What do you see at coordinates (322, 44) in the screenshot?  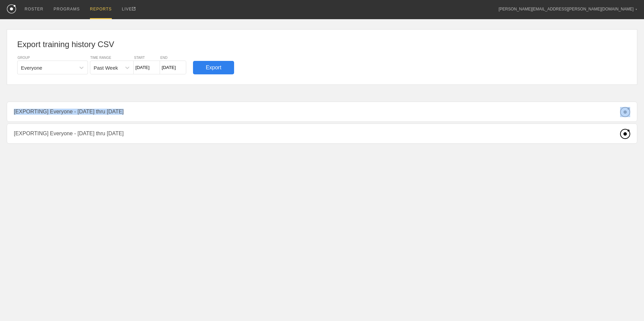 I see `h1: Export training history CSV` at bounding box center [322, 44].